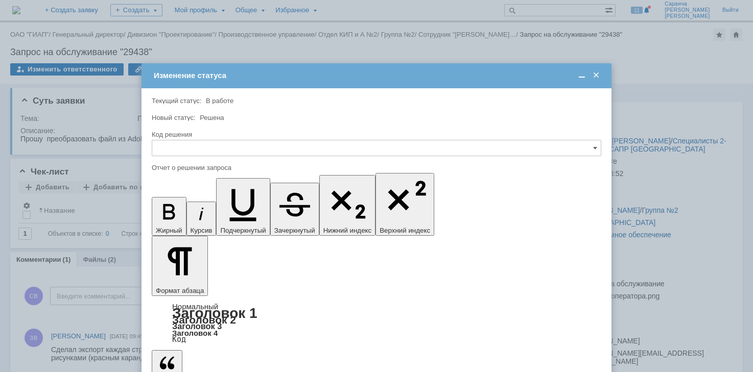 This screenshot has width=753, height=372. I want to click on span: Формат абзаца, so click(180, 291).